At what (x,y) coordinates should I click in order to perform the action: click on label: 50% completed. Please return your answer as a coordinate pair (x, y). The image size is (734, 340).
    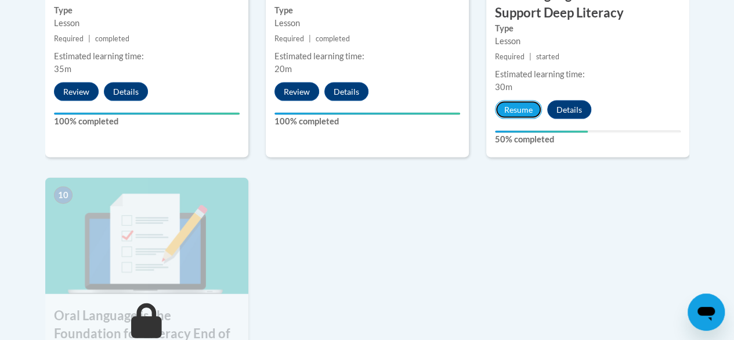
    Looking at the image, I should click on (588, 139).